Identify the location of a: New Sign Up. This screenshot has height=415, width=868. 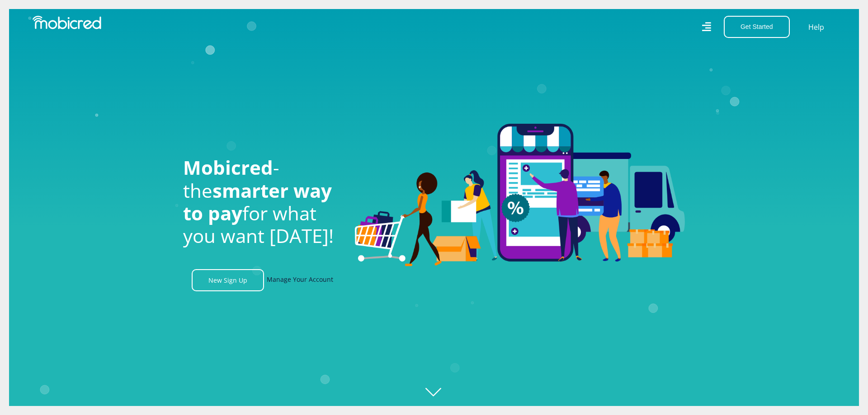
(228, 280).